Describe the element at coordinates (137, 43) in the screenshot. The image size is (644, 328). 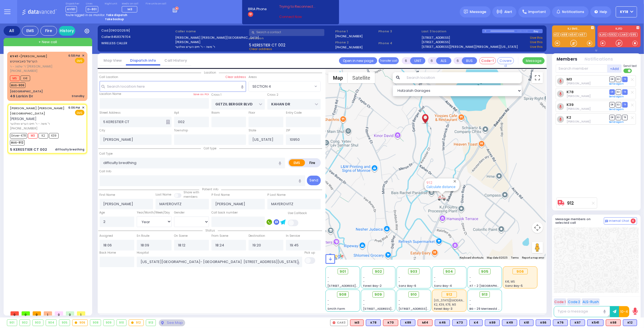
I see `label: WIRELESS CALLER` at that location.